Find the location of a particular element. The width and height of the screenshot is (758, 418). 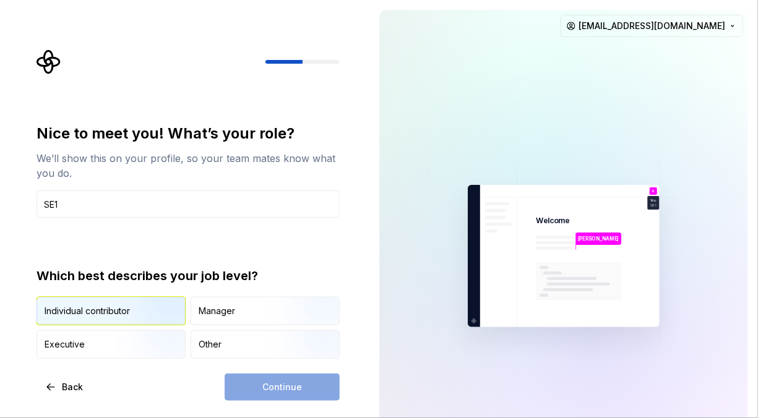

button: Back is located at coordinates (65, 387).